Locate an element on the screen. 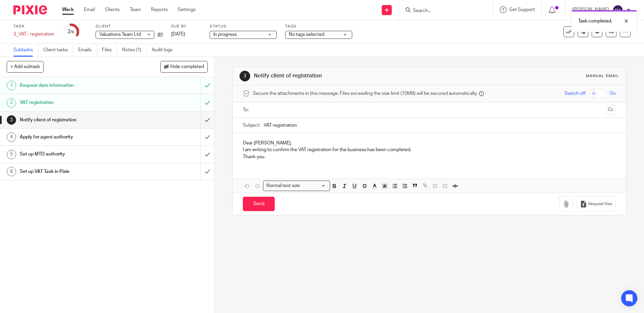  h1: Set up VAT Task in Pixie is located at coordinates (78, 171).